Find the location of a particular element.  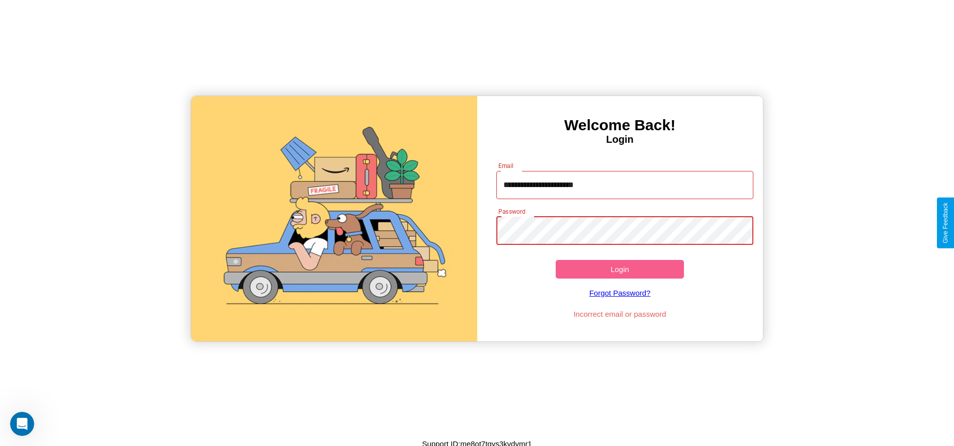

label: Email is located at coordinates (506, 165).